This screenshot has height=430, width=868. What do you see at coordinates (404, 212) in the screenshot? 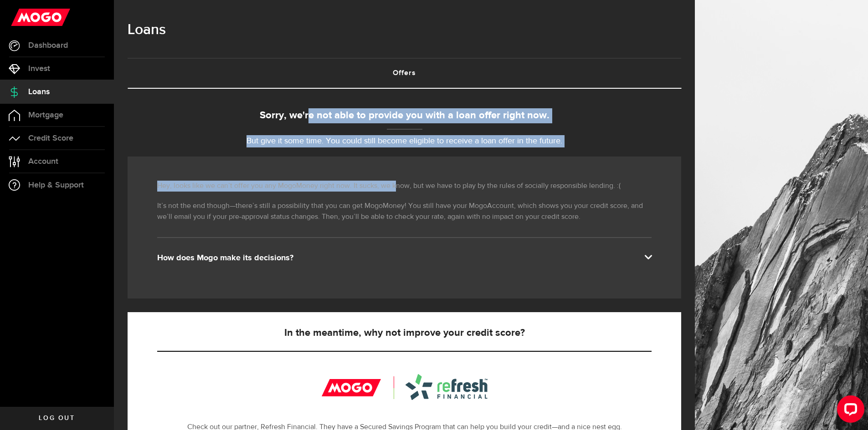
I see `p: It’s not the end though—there’s still a possibility that you can get MogoMoney! You still have yo...` at bounding box center [404, 212].